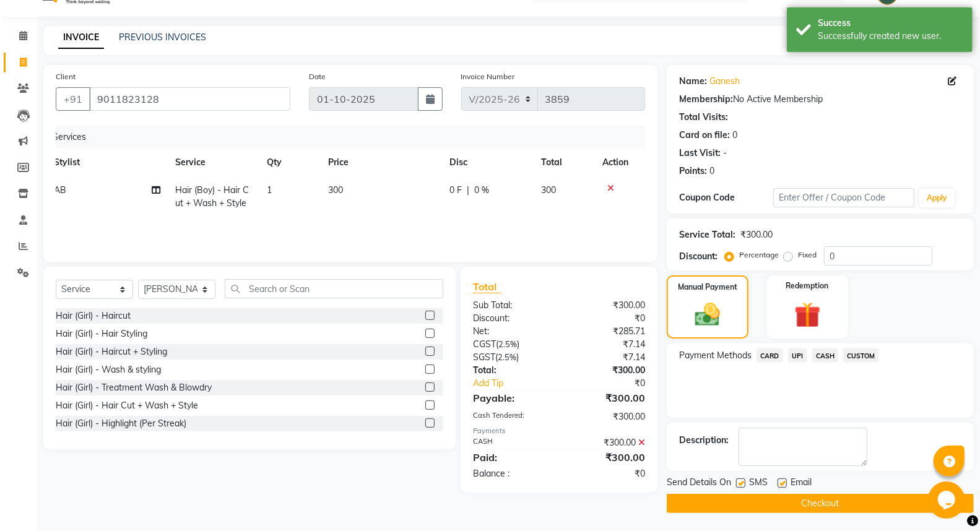 Image resolution: width=980 pixels, height=531 pixels. Describe the element at coordinates (511, 416) in the screenshot. I see `div: Cash Tendered:` at that location.